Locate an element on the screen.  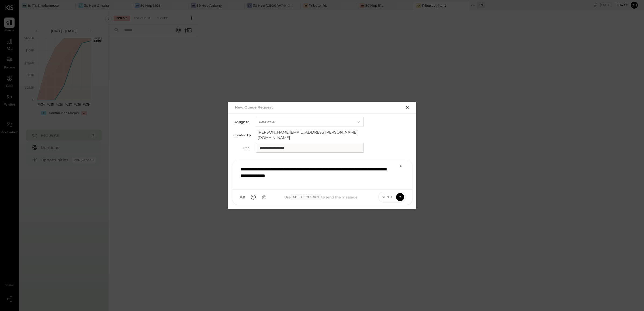
span: Send is located at coordinates (387, 197).